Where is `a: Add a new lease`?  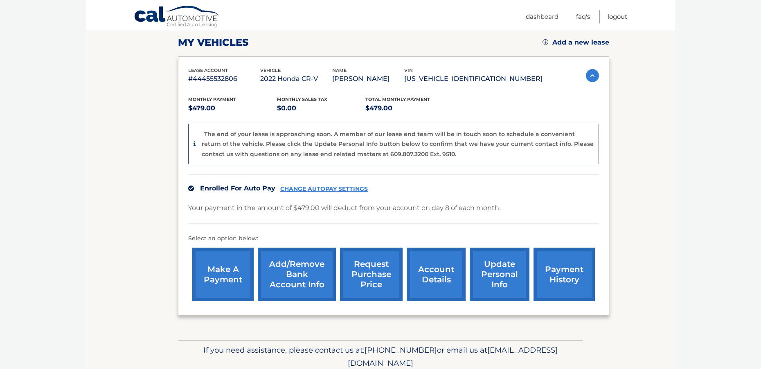 a: Add a new lease is located at coordinates (576, 43).